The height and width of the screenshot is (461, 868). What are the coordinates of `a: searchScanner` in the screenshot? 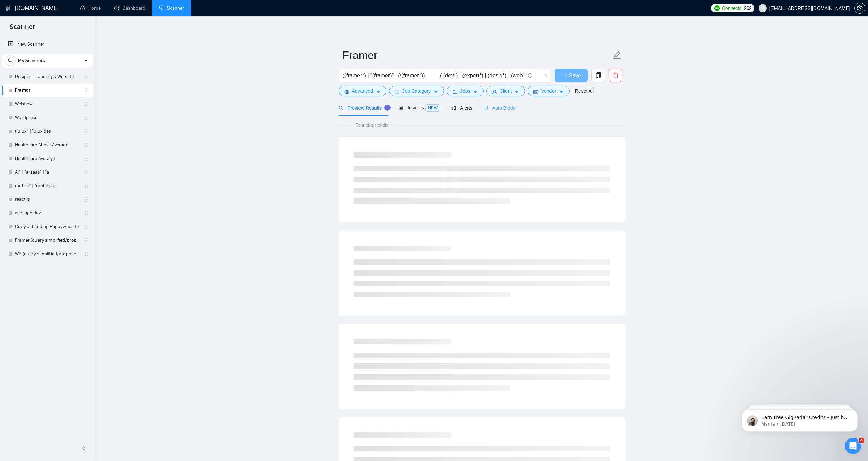 It's located at (171, 8).